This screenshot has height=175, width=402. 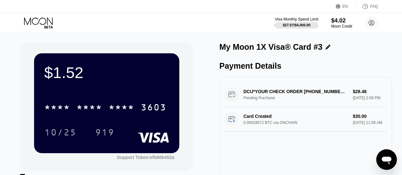 What do you see at coordinates (306, 66) in the screenshot?
I see `div: Payment Details` at bounding box center [306, 66].